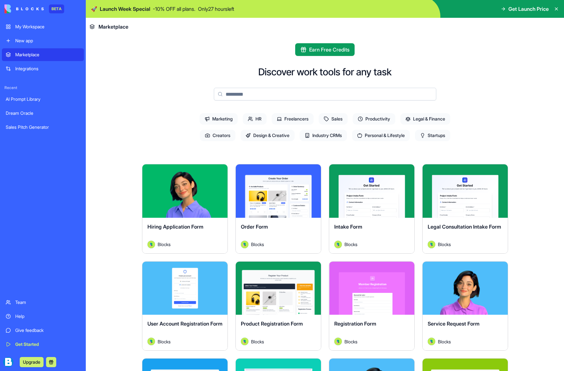 The width and height of the screenshot is (564, 371). Describe the element at coordinates (454, 324) in the screenshot. I see `span: Service Request Form` at that location.